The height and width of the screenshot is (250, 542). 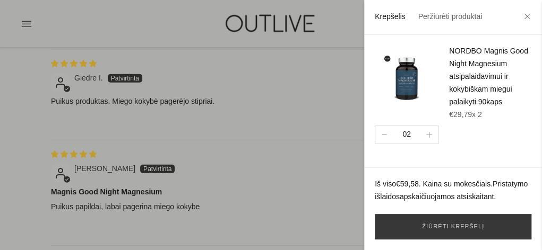 I want to click on a: NORDBO Magnis Good Night Magnesium atsipalaidavimui ir kokybiškam miegui palaikyti 90kaps, so click(x=488, y=76).